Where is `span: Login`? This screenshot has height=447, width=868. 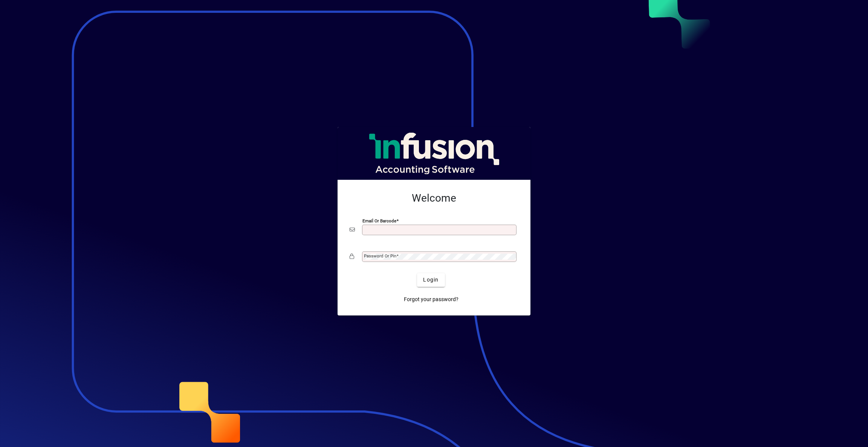
span: Login is located at coordinates (431, 280).